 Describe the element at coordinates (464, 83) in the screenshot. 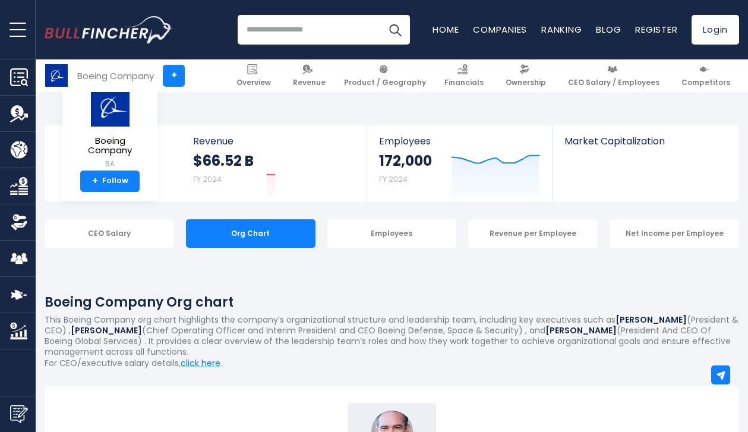

I see `span: Financials` at that location.